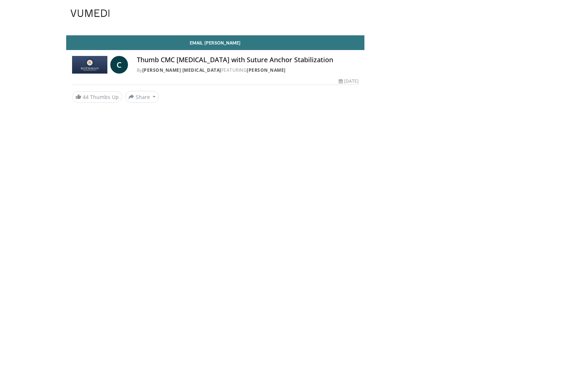  I want to click on button: Share, so click(142, 97).